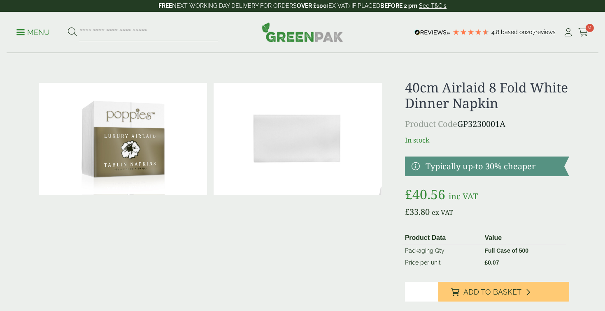  I want to click on i: My Account, so click(568, 33).